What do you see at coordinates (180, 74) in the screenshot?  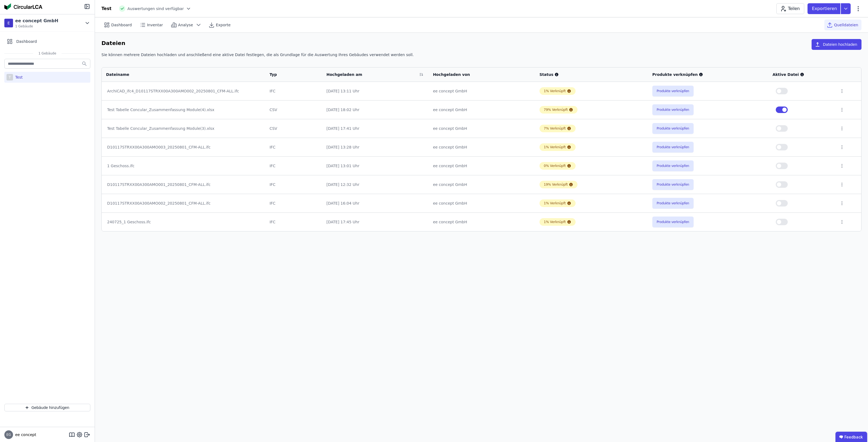 I see `div: Dateiname` at bounding box center [180, 74].